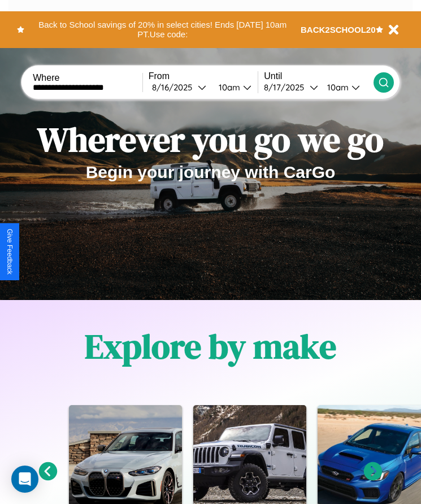 Image resolution: width=421 pixels, height=504 pixels. What do you see at coordinates (203, 76) in the screenshot?
I see `label: From` at bounding box center [203, 76].